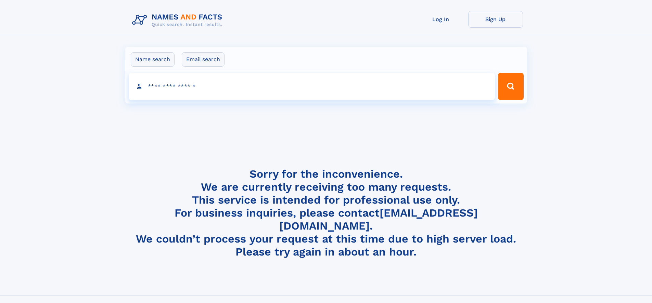 Image resolution: width=652 pixels, height=303 pixels. I want to click on input: search input, so click(312, 87).